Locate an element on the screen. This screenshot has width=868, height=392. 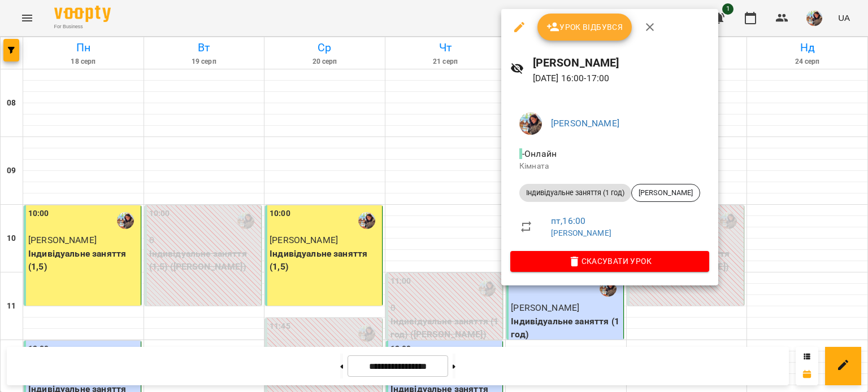
span: Скасувати Урок is located at coordinates (610, 261).